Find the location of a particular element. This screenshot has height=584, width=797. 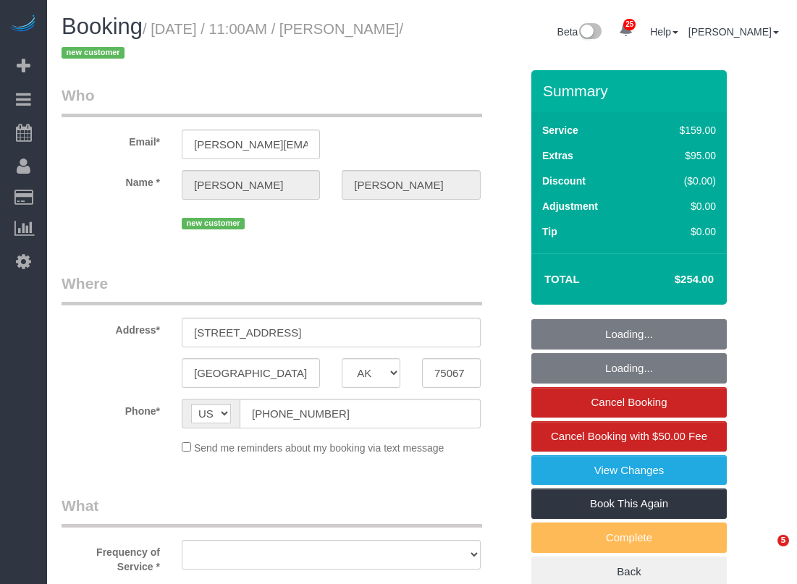

input: Zip Code* is located at coordinates (451, 373).